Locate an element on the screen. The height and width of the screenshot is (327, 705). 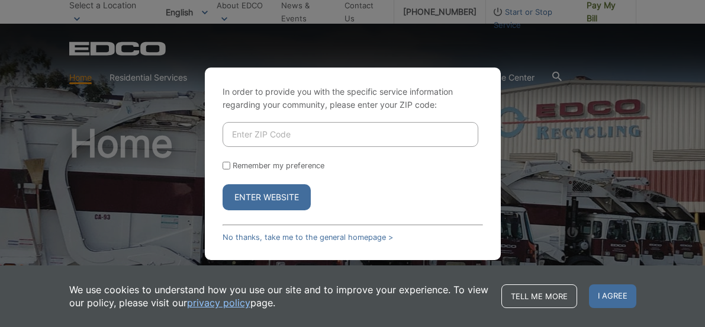
button: Enter Website is located at coordinates (266, 197).